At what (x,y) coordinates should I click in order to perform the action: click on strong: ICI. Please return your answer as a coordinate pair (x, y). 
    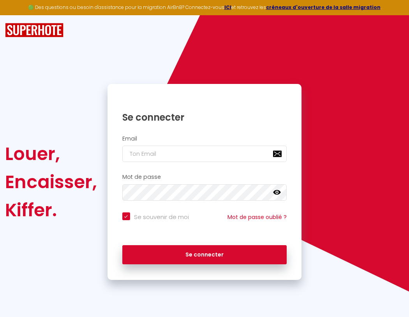
    Looking at the image, I should click on (228, 7).